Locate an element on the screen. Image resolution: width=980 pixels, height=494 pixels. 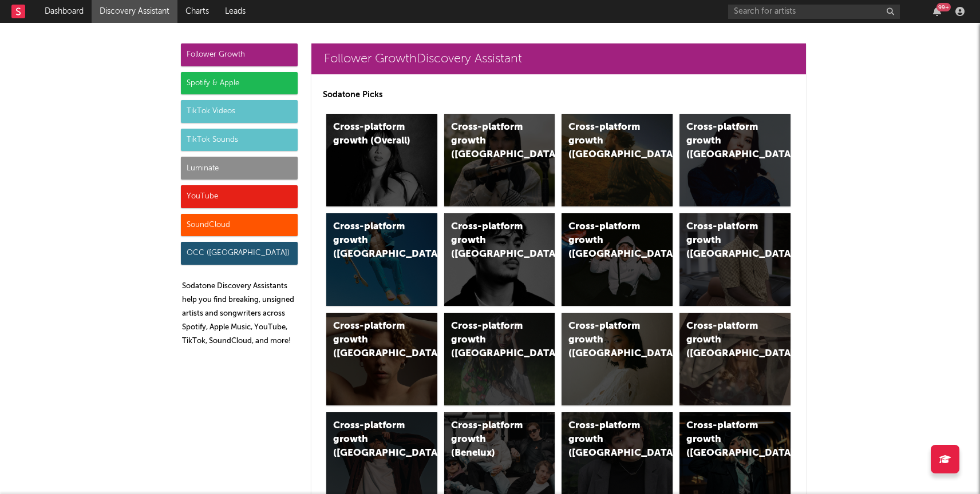
p: Sodatone Picks is located at coordinates (559, 95).